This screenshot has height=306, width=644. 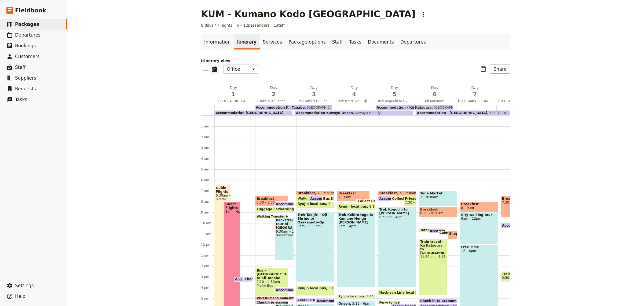 I want to click on span: Backstreet Tours, so click(x=284, y=235).